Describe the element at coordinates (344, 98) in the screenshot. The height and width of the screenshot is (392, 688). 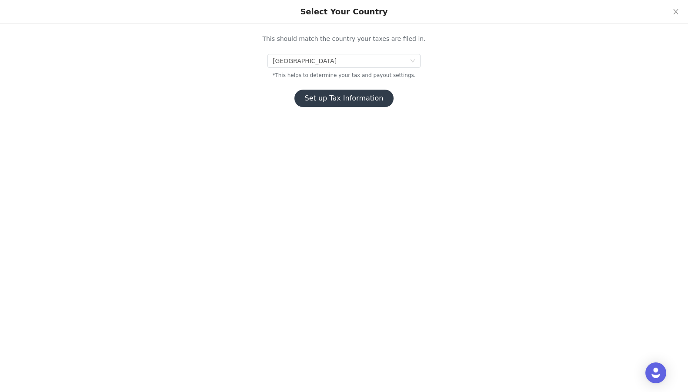
I see `button: Set up Tax Information` at that location.